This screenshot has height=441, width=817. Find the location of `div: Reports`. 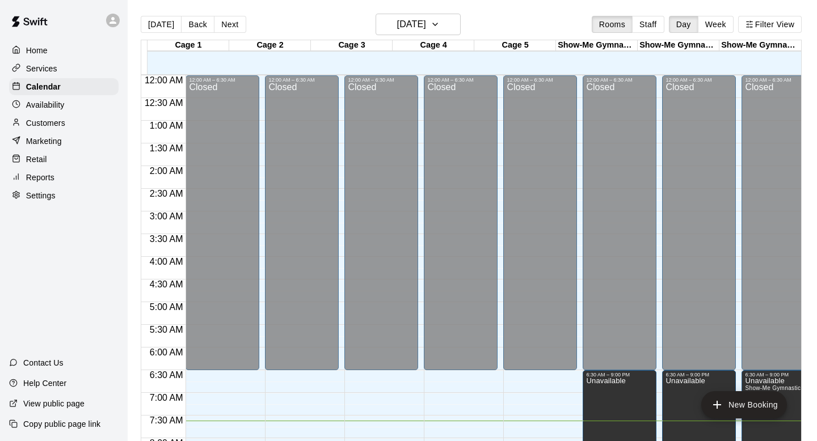

div: Reports is located at coordinates (64, 178).